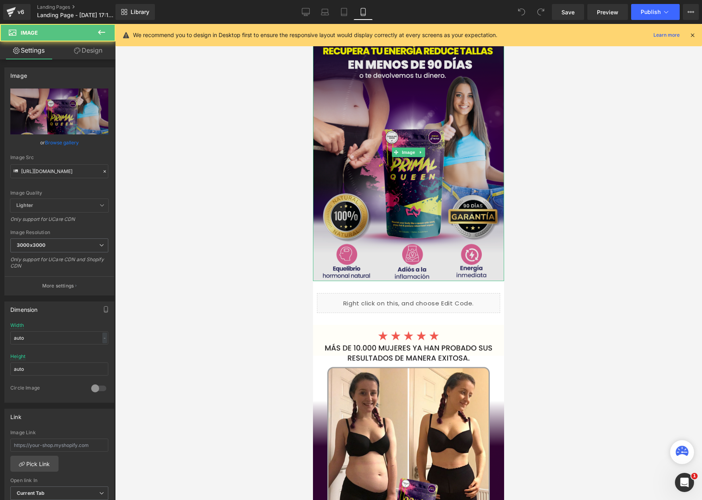 This screenshot has width=702, height=500. I want to click on a: Preview, so click(608, 12).